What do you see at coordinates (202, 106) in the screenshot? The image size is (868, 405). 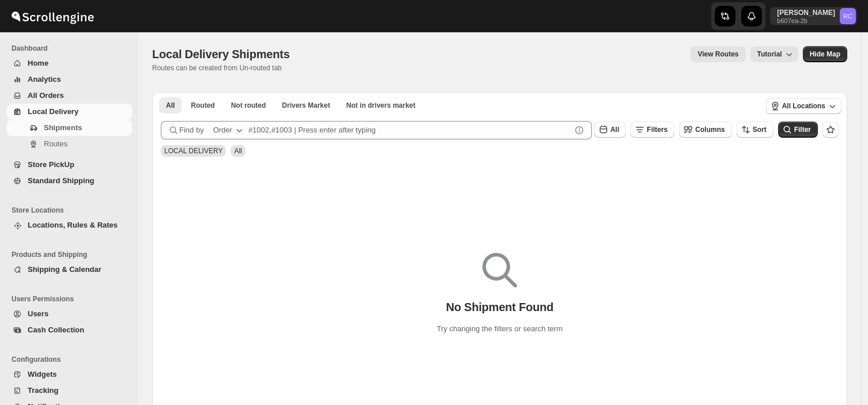 I see `span: Routed` at bounding box center [202, 106].